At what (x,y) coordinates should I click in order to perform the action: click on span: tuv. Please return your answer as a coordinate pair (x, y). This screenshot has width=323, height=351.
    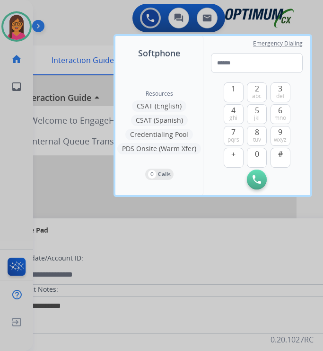
    Looking at the image, I should click on (257, 140).